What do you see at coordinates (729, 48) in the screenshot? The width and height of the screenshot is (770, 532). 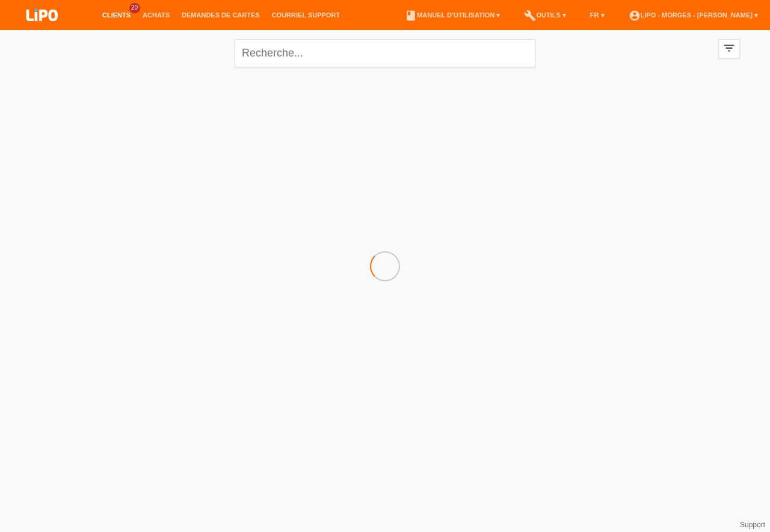 I see `i: filter_list` at bounding box center [729, 48].